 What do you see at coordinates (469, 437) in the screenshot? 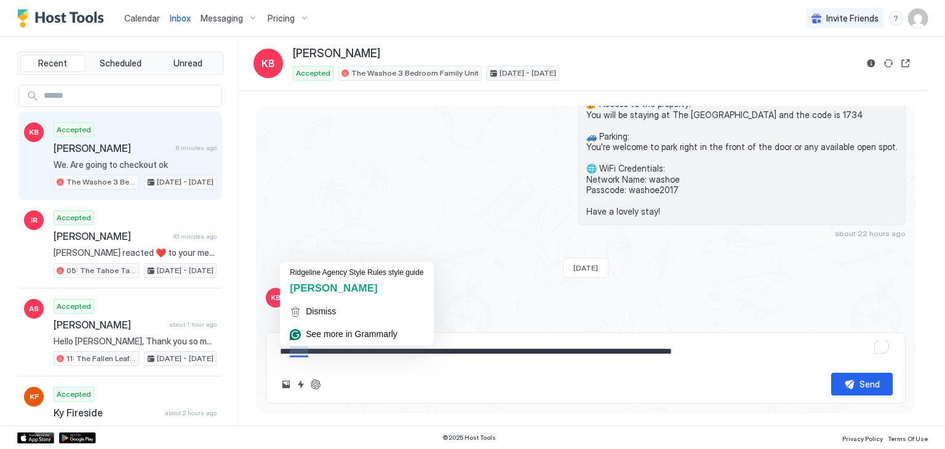
I see `span: © 2025 Host Tools` at bounding box center [469, 437].